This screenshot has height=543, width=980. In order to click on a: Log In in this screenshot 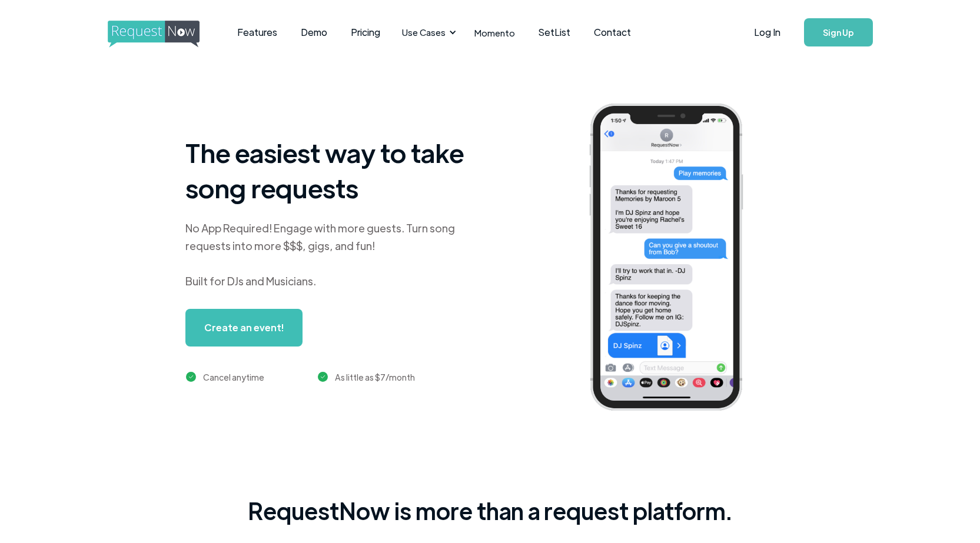, I will do `click(767, 33)`.